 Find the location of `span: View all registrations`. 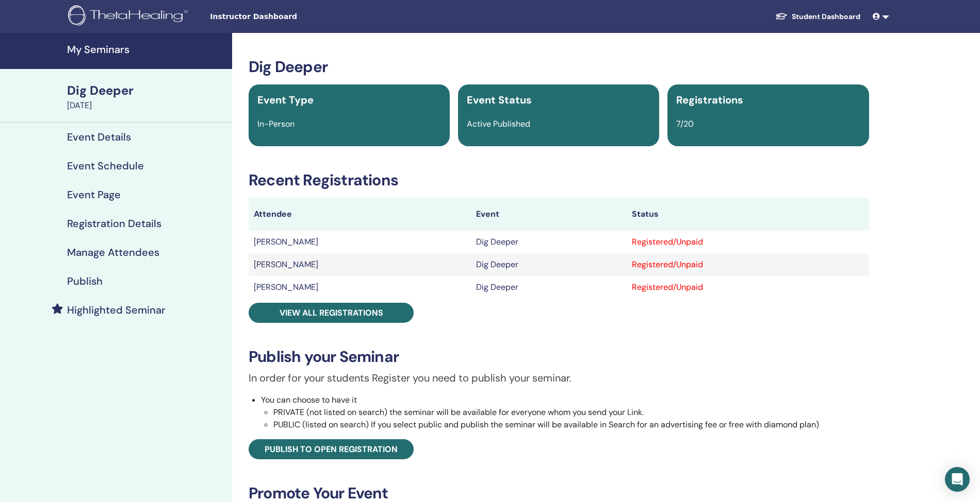

span: View all registrations is located at coordinates (331, 313).